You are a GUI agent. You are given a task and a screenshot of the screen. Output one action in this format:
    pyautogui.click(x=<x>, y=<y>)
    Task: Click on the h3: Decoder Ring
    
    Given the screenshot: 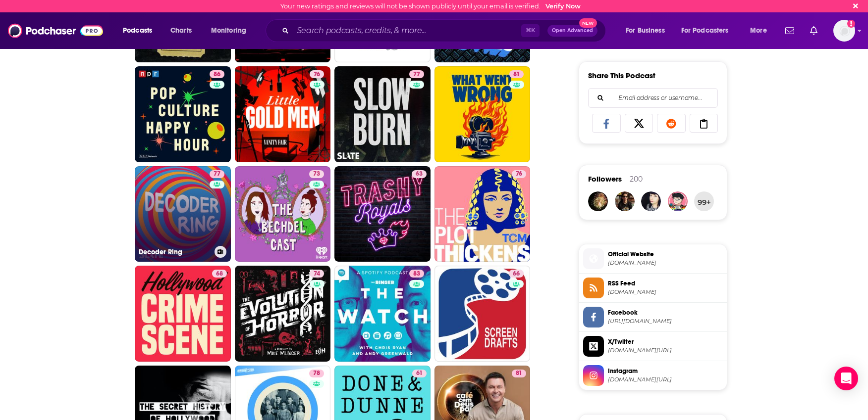 What is the action you would take?
    pyautogui.click(x=175, y=252)
    